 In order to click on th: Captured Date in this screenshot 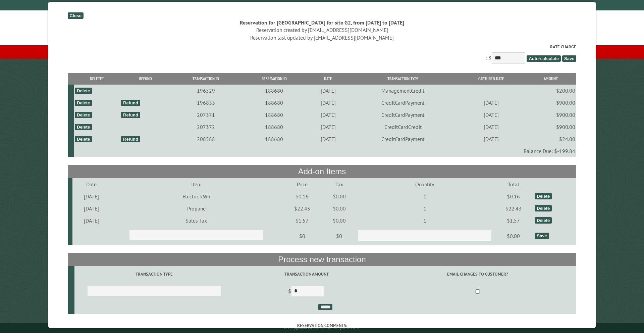, I will do `click(491, 79)`.